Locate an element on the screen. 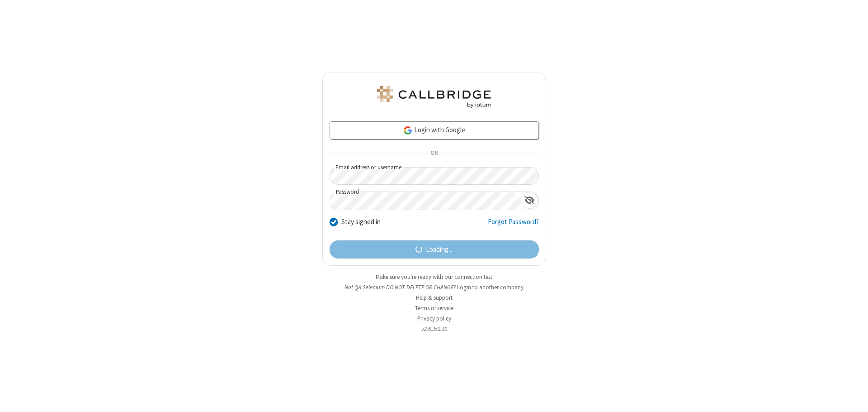  a: Make sure you're ready with our connection test is located at coordinates (434, 276).